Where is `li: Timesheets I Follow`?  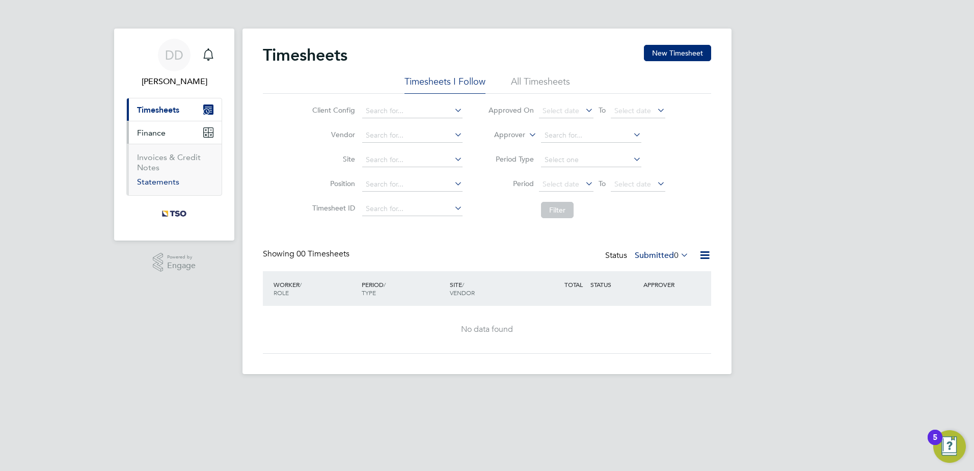
li: Timesheets I Follow is located at coordinates (445, 85).